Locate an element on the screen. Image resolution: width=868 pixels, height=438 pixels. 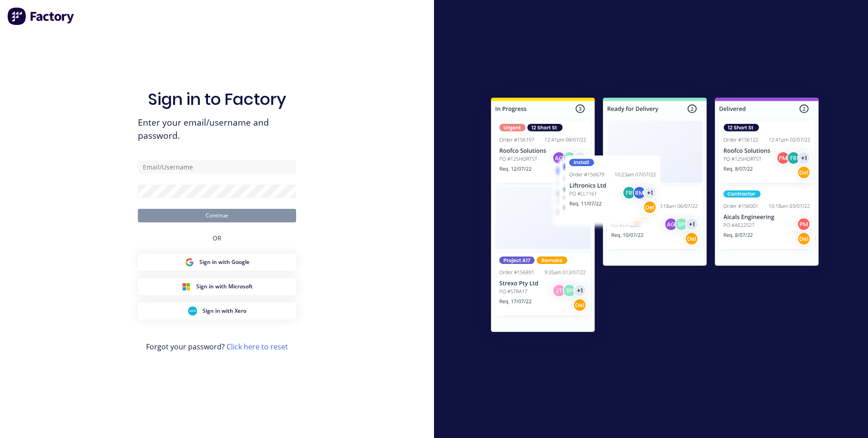
h1: Sign in to Factory is located at coordinates (217, 99).